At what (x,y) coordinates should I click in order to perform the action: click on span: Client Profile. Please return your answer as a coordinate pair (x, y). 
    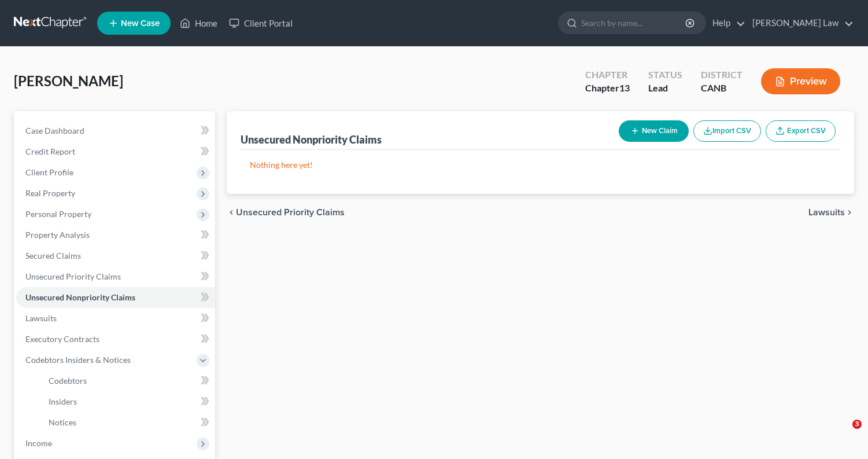
    Looking at the image, I should click on (49, 172).